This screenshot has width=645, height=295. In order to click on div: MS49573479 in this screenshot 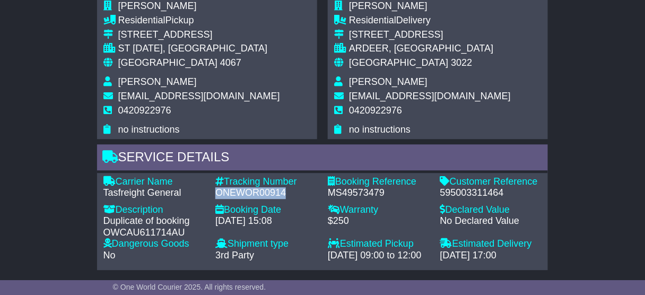, I will do `click(379, 193)`.